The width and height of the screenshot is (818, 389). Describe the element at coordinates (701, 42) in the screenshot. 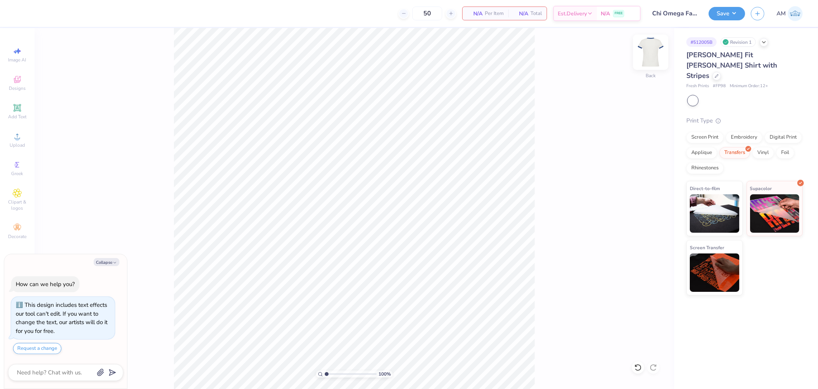

I see `div: # 512005B` at that location.